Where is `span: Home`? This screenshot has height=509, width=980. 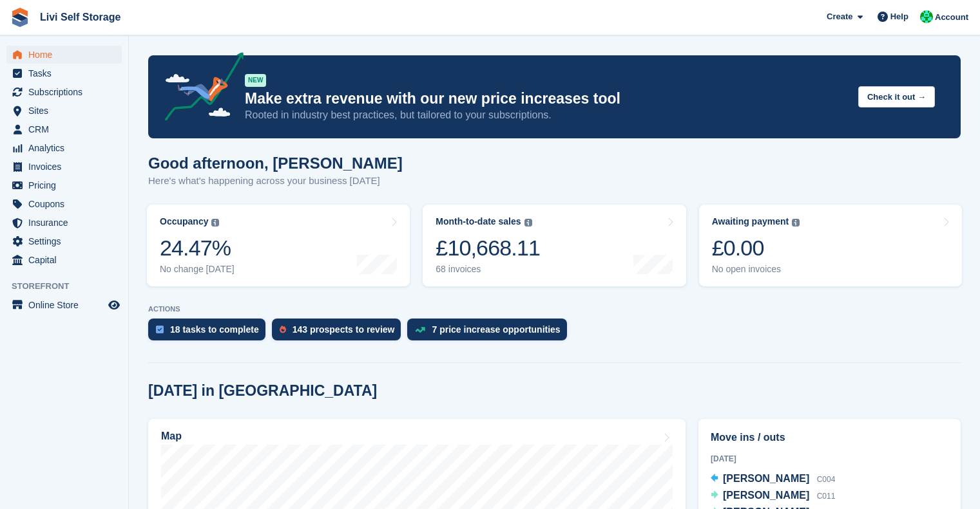 span: Home is located at coordinates (67, 55).